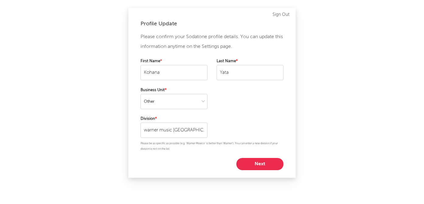 The height and width of the screenshot is (204, 424). Describe the element at coordinates (174, 72) in the screenshot. I see `input: Your first name` at that location.